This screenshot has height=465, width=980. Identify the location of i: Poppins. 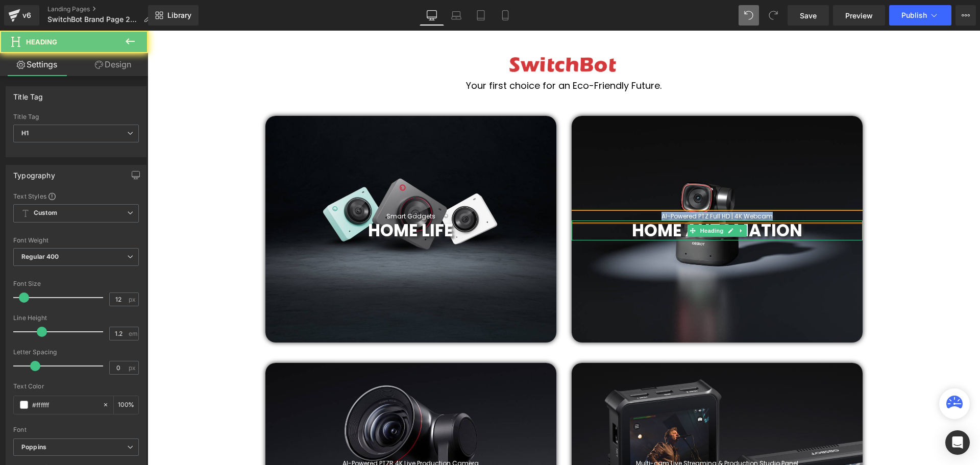
(33, 447).